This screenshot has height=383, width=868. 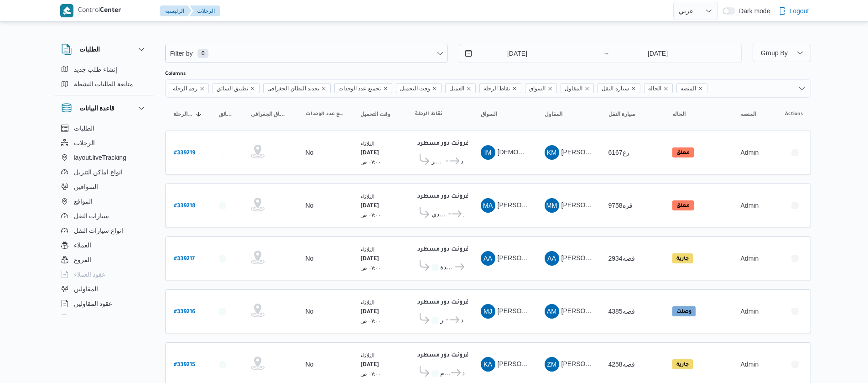 What do you see at coordinates (90, 274) in the screenshot?
I see `span: عقود العملاء` at bounding box center [90, 274].